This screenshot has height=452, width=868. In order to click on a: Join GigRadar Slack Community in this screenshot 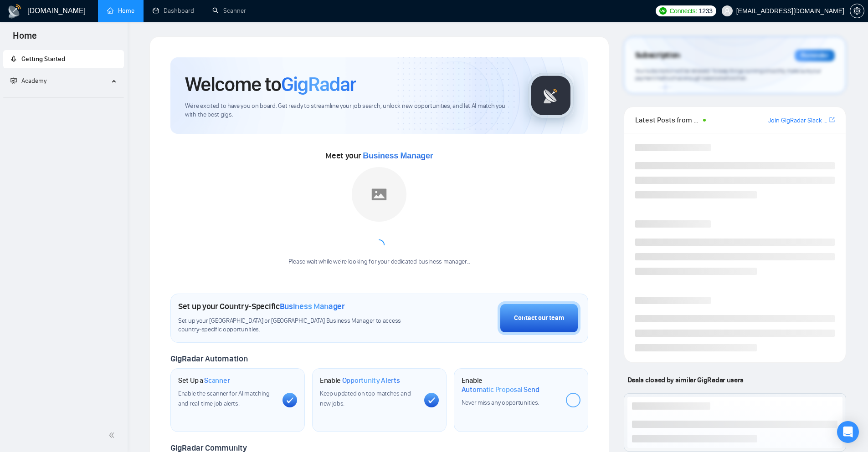, I will do `click(798, 121)`.